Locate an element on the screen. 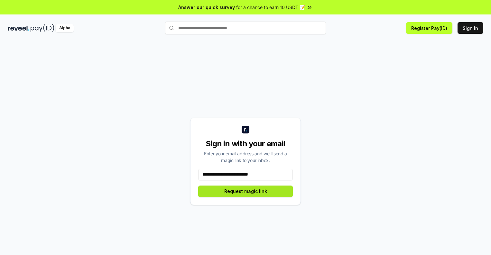 This screenshot has height=255, width=491. img: reveel_dark is located at coordinates (18, 28).